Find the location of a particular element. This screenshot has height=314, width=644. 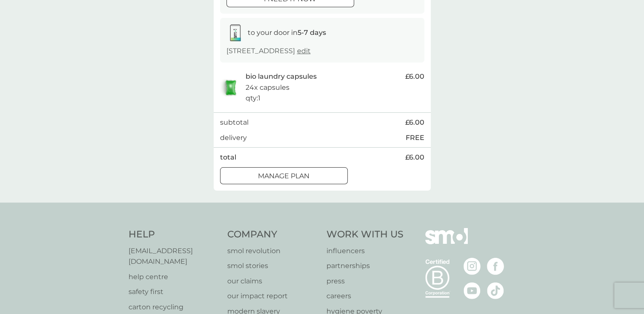

img: visit the smol Instagram page is located at coordinates (472, 267).